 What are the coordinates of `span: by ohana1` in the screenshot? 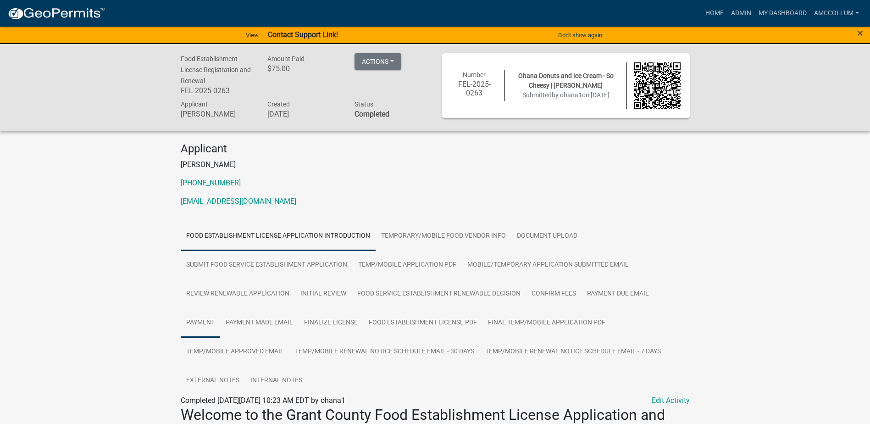 It's located at (567, 95).